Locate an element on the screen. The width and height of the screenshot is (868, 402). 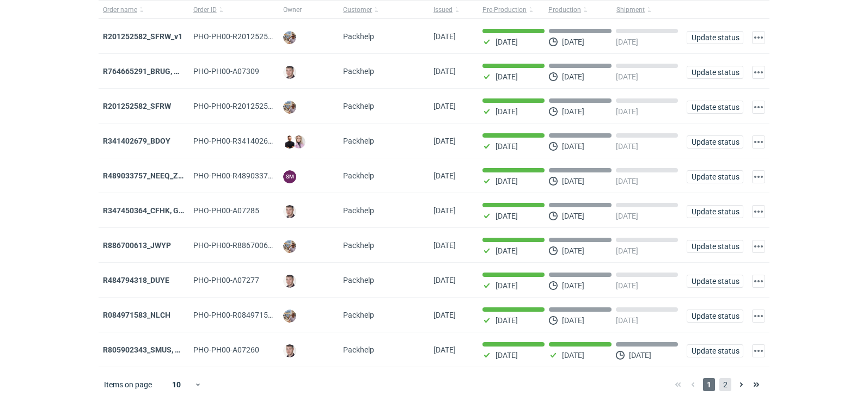
span: Items on page is located at coordinates (128, 385).